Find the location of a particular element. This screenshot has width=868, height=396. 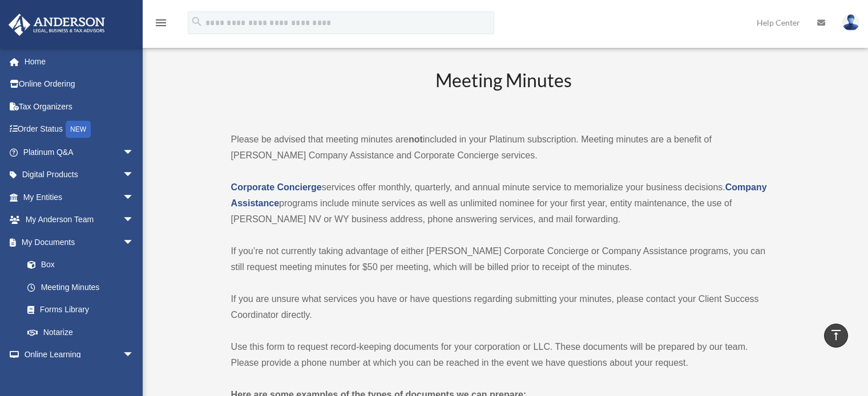

p: Please be advised that meeting minutes are included in your Platinum subscription. Meeting minute... is located at coordinates (504, 147).